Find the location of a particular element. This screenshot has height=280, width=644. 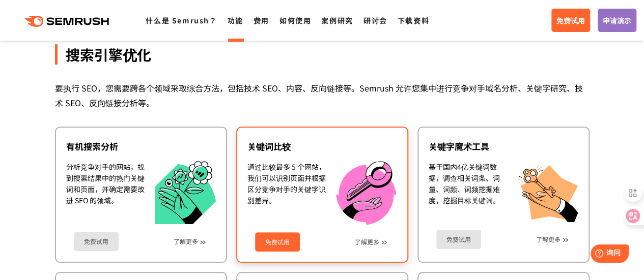

font: 功能 is located at coordinates (235, 20).